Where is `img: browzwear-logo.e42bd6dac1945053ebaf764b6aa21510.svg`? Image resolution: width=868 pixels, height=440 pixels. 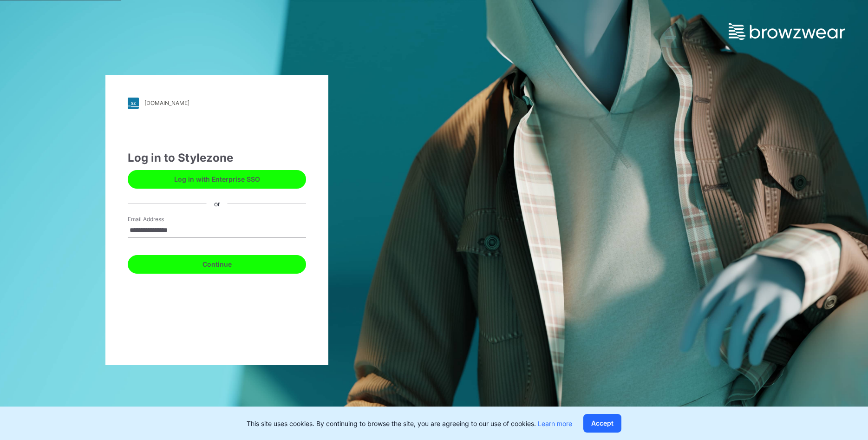 img: browzwear-logo.e42bd6dac1945053ebaf764b6aa21510.svg is located at coordinates (787, 31).